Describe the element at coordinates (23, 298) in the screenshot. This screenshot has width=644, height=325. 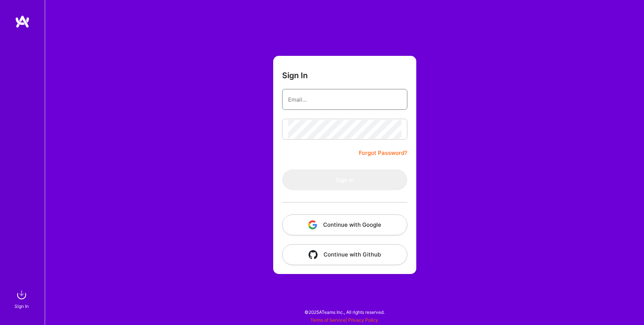
I see `a: sign inSign In` at that location.